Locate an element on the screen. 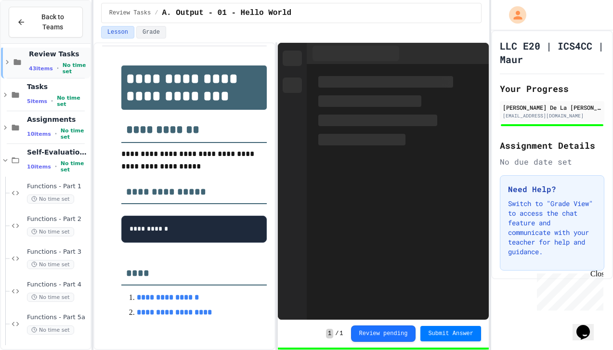 The height and width of the screenshot is (350, 613). span: A. Output - 01 - Hello World is located at coordinates (226, 13).